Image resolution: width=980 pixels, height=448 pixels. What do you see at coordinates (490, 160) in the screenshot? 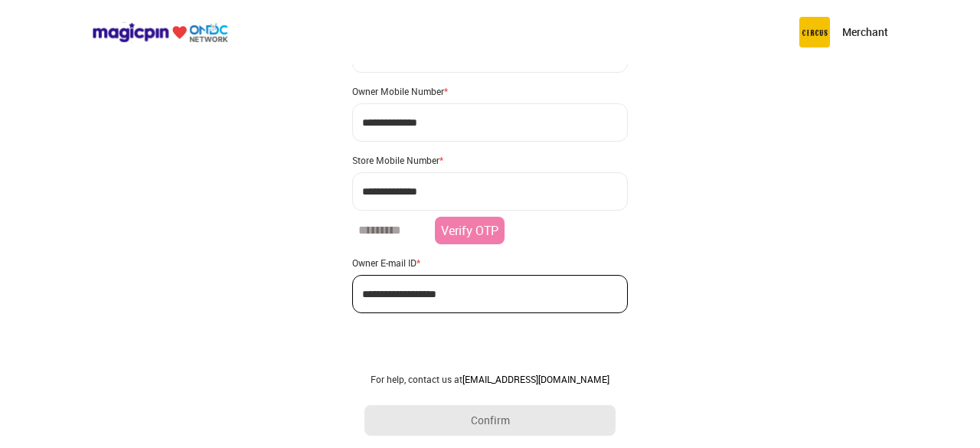
I see `div: Store Mobile Number` at bounding box center [490, 160].